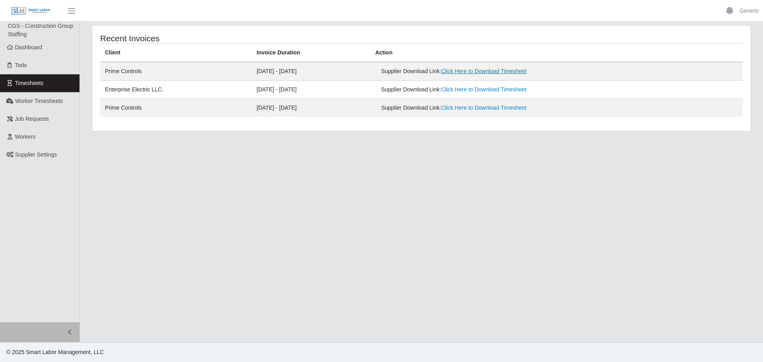  What do you see at coordinates (31, 11) in the screenshot?
I see `img: SLM Logo` at bounding box center [31, 11].